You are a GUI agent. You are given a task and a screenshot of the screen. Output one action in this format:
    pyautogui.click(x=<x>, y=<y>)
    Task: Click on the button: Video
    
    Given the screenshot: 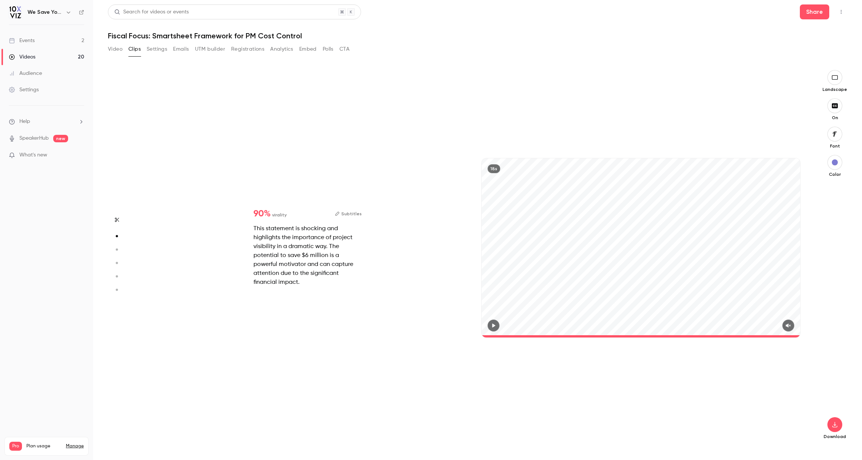 What is the action you would take?
    pyautogui.click(x=115, y=49)
    